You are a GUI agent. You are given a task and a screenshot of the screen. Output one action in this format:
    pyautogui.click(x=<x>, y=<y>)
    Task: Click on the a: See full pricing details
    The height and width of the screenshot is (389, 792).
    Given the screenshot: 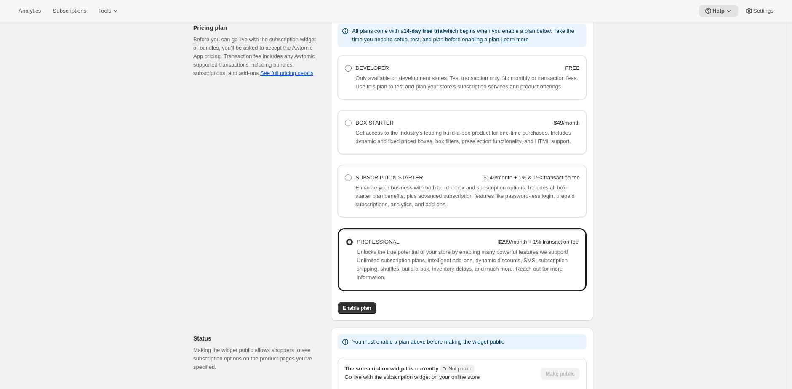 What is the action you would take?
    pyautogui.click(x=287, y=73)
    